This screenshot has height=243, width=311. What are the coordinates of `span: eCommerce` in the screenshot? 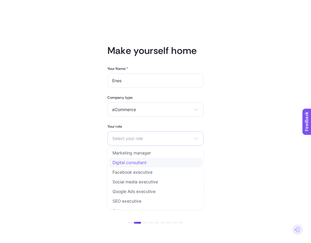 It's located at (152, 110).